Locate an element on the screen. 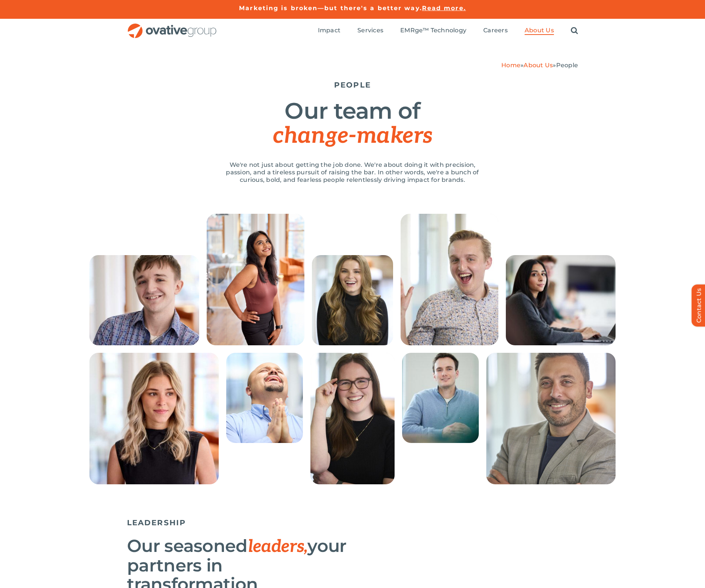 The width and height of the screenshot is (705, 588). span: leaders, is located at coordinates (277, 547).